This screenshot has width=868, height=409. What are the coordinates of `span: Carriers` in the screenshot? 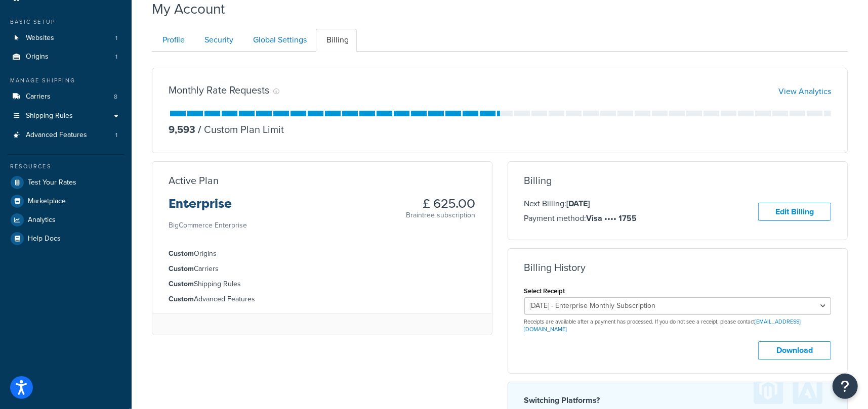 It's located at (38, 96).